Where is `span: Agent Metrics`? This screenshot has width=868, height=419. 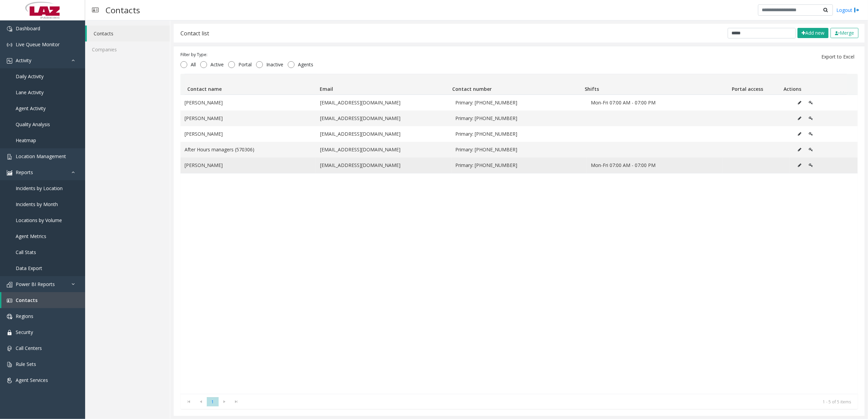 span: Agent Metrics is located at coordinates (31, 236).